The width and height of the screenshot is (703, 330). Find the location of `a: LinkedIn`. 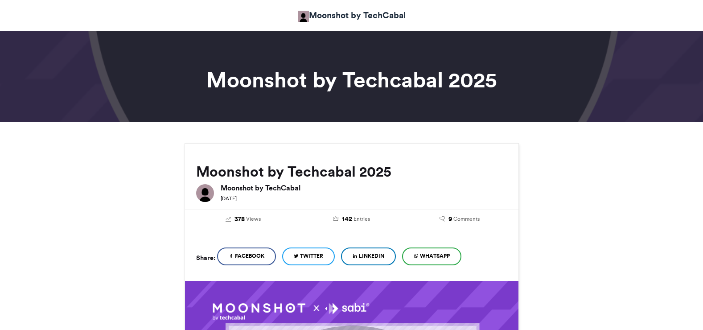

a: LinkedIn is located at coordinates (368, 256).